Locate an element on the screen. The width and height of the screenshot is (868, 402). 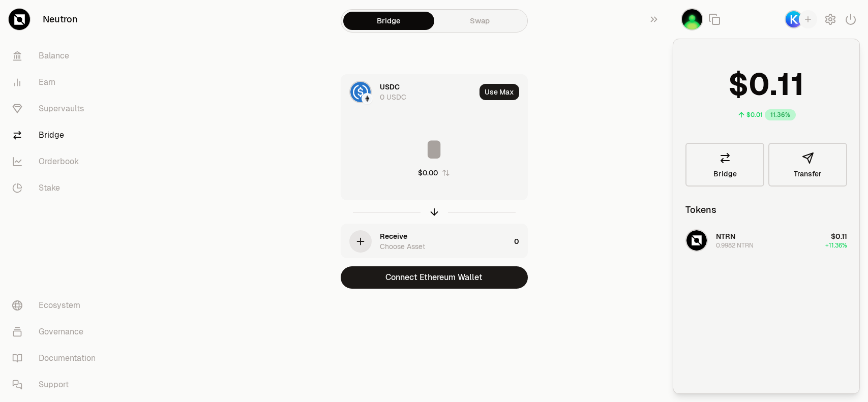
button: Transfer is located at coordinates (807, 165).